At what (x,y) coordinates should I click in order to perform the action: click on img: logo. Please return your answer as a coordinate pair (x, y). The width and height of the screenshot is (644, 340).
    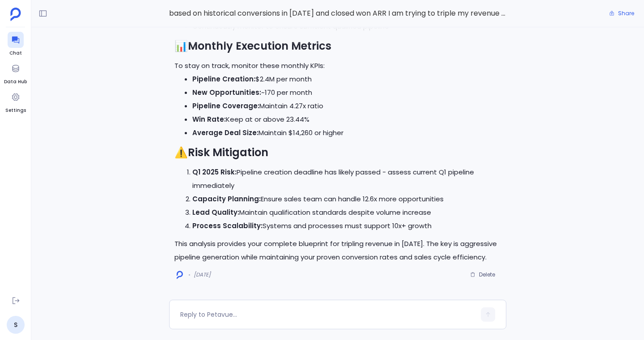
    Looking at the image, I should click on (180, 275).